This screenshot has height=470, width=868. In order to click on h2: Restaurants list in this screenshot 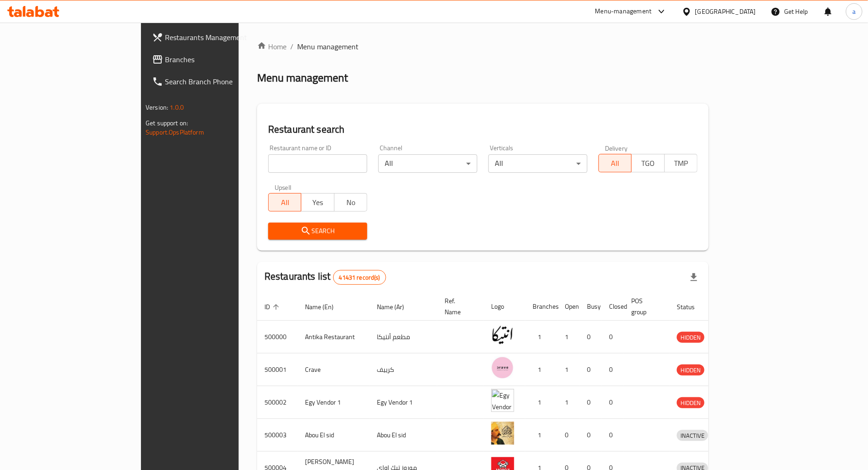, I will do `click(325, 277)`.